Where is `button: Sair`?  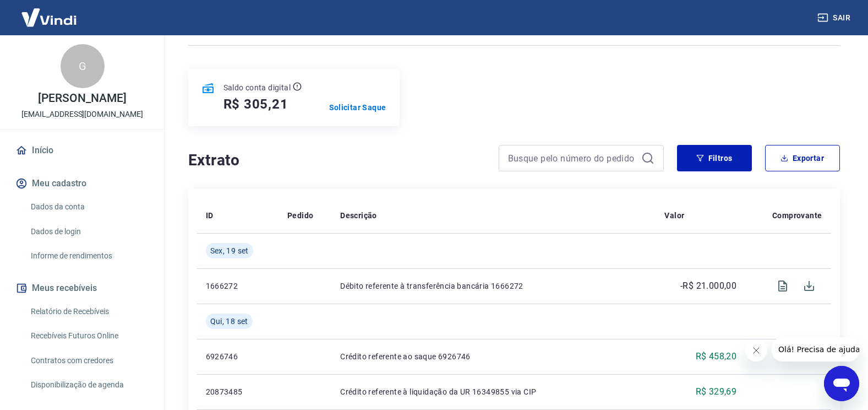 button: Sair is located at coordinates (835, 18).